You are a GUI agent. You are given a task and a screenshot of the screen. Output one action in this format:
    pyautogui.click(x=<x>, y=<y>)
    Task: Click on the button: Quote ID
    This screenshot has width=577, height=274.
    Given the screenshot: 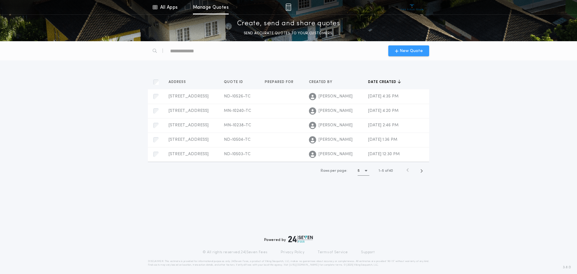 What is the action you would take?
    pyautogui.click(x=236, y=82)
    